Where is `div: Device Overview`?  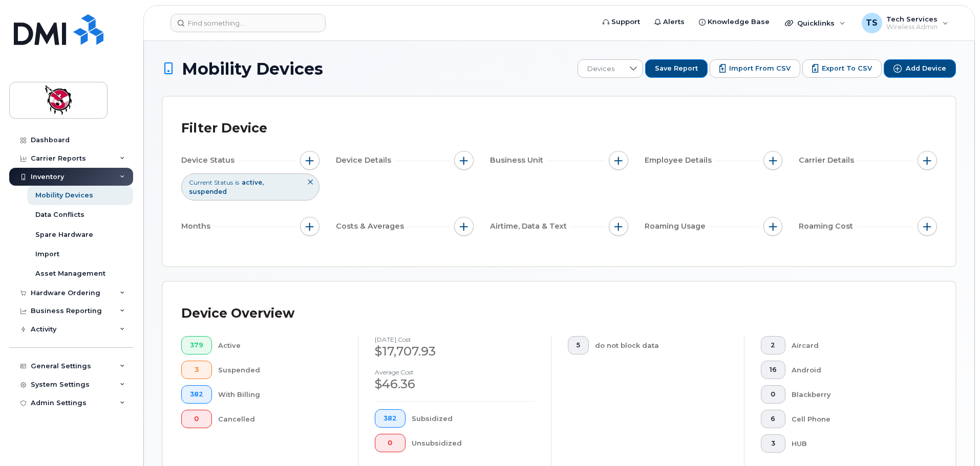
div: Device Overview is located at coordinates (238, 314).